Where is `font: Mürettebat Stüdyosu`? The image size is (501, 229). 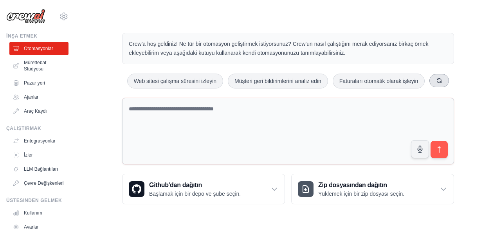 font: Mürettebat Stüdyosu is located at coordinates (35, 66).